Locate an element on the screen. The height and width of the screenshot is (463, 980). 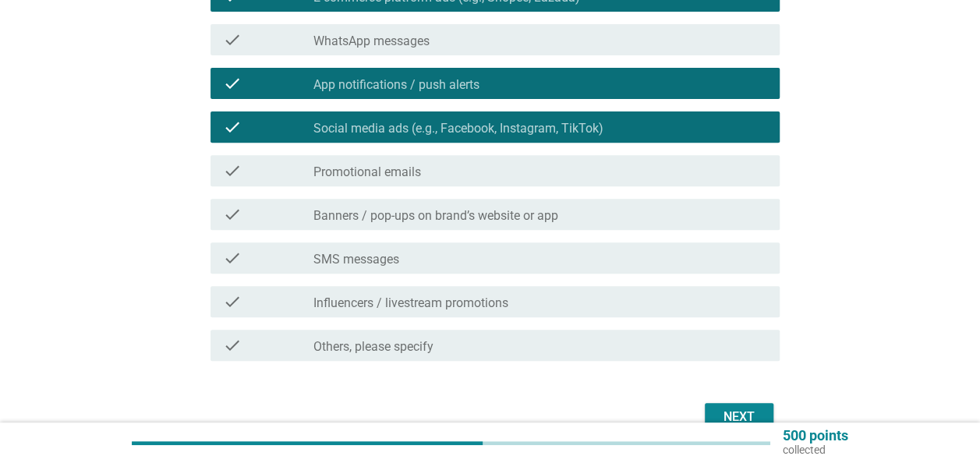
p: 500 points is located at coordinates (815, 436).